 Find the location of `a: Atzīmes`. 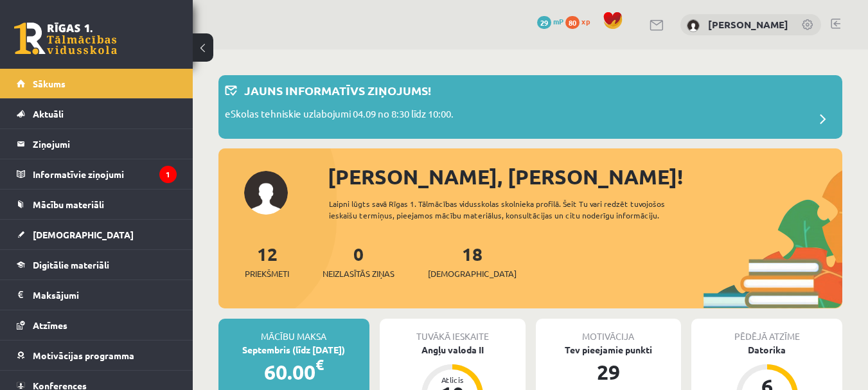

a: Atzīmes is located at coordinates (96, 325).